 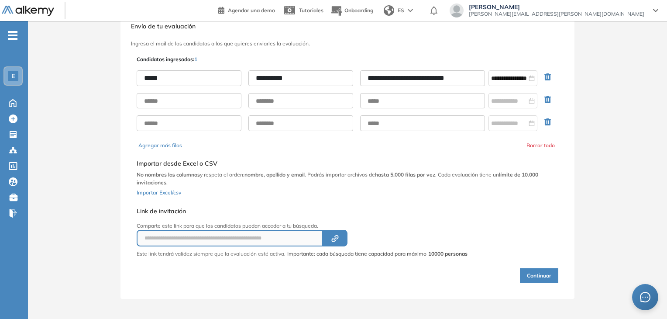 What do you see at coordinates (167, 59) in the screenshot?
I see `p: Candidatos ingresados:` at bounding box center [167, 59].